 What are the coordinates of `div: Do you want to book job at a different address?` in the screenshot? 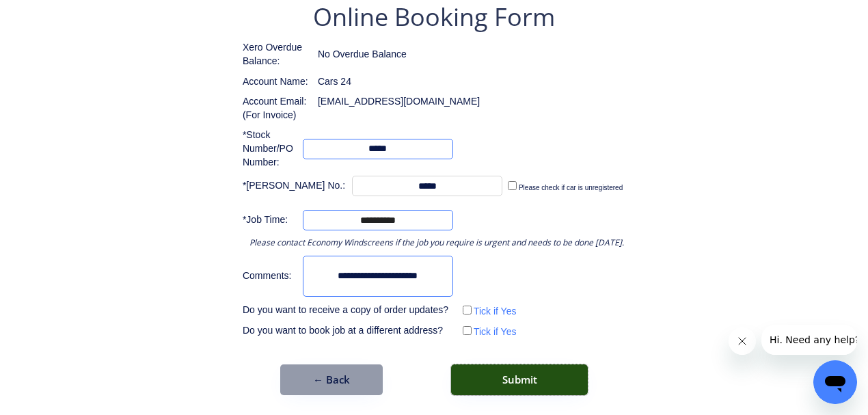 It's located at (348, 331).